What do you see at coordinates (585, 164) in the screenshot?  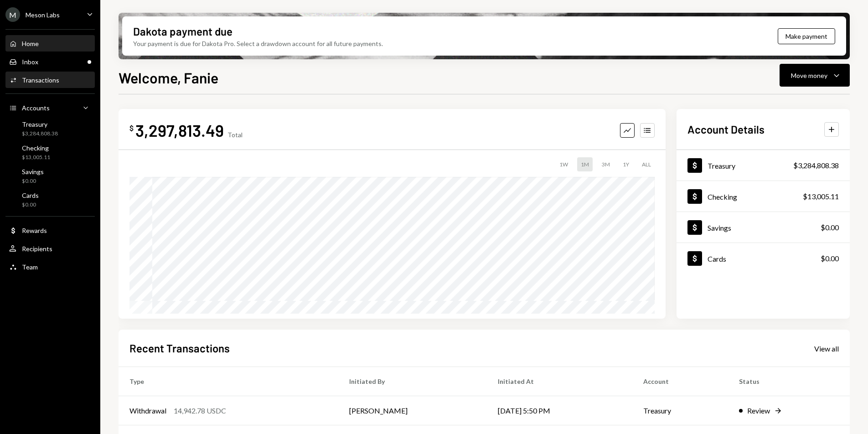 I see `div: 1M` at bounding box center [585, 164].